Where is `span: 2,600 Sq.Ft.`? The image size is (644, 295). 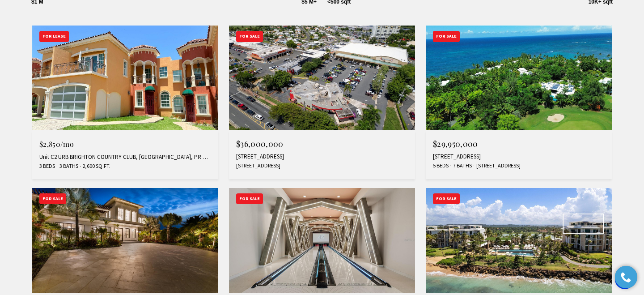
span: 2,600 Sq.Ft. is located at coordinates (96, 166).